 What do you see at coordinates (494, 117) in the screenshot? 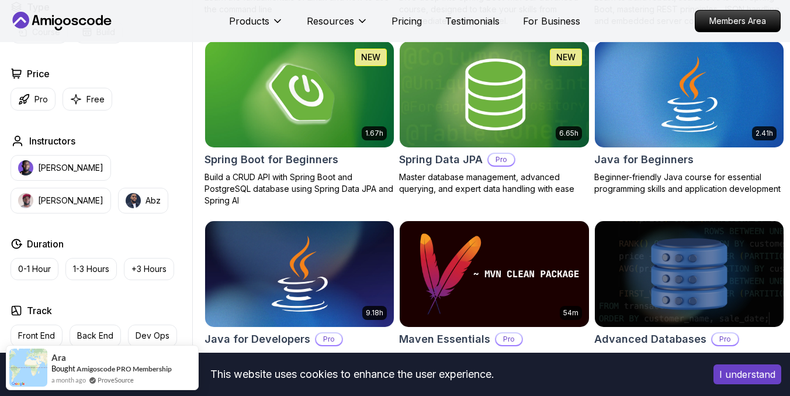
I see `a: Spring Data JPA card6.65hNEWSpring Data JPAProMaster database management, advanced querying, and ...` at bounding box center [494, 117].